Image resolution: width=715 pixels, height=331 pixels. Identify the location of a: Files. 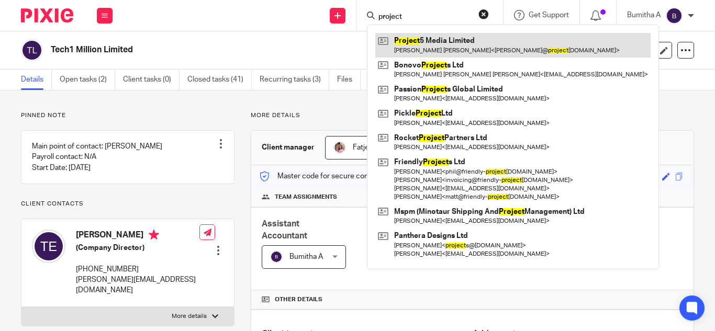
(348, 80).